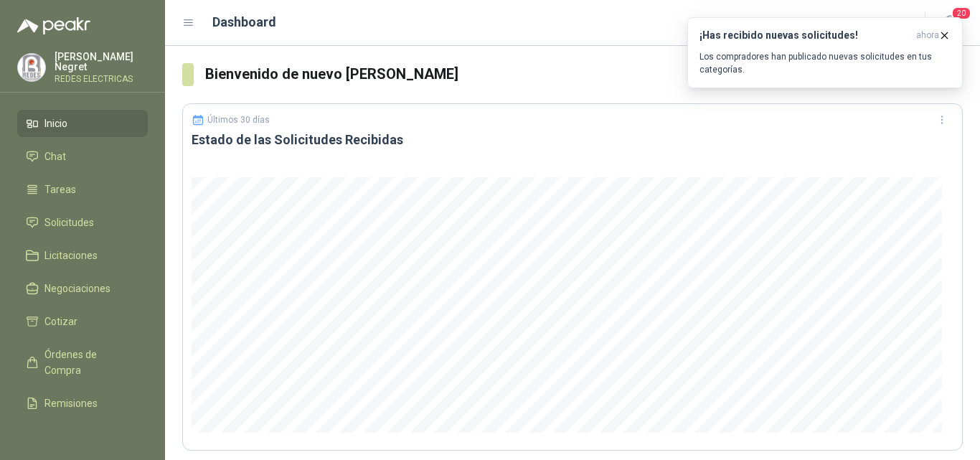  Describe the element at coordinates (825, 63) in the screenshot. I see `p: Los compradores han publicado nuevas solicitudes en tus categorías.` at that location.